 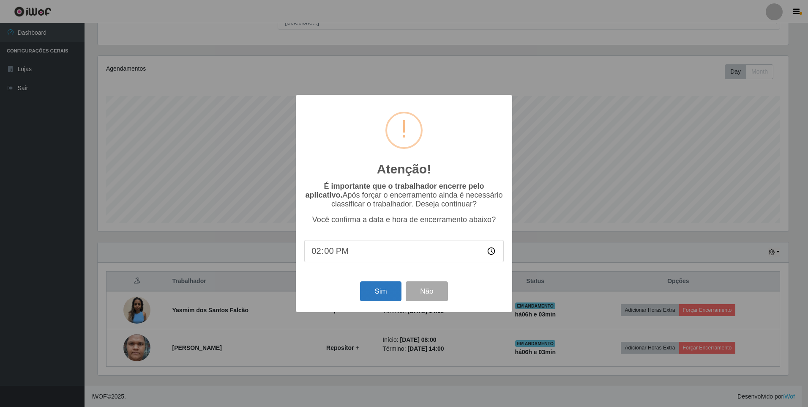 What do you see at coordinates (404, 195) in the screenshot?
I see `p: Após forçar o encerramento ainda é necessário classificar o trabalhador. Deseja continuar?` at bounding box center [404, 195].